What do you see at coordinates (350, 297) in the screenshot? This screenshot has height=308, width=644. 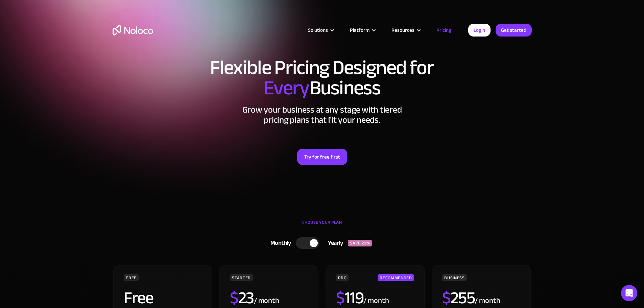 I see `h2: 119` at bounding box center [350, 297].